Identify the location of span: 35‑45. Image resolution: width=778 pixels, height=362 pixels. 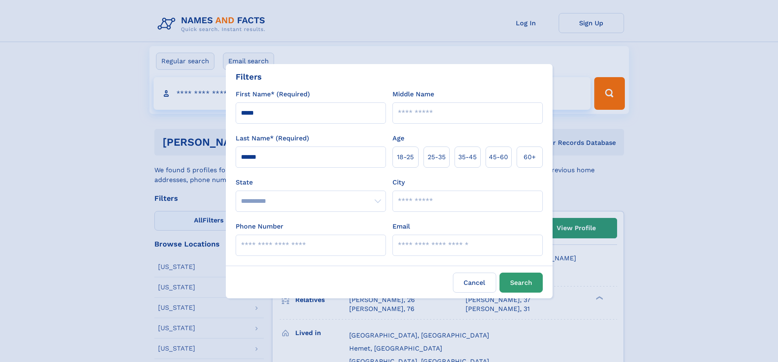
(467, 157).